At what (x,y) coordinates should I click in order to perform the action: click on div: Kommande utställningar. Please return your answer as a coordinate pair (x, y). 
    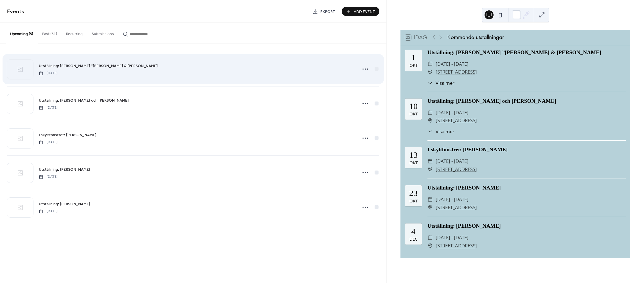
    Looking at the image, I should click on (475, 37).